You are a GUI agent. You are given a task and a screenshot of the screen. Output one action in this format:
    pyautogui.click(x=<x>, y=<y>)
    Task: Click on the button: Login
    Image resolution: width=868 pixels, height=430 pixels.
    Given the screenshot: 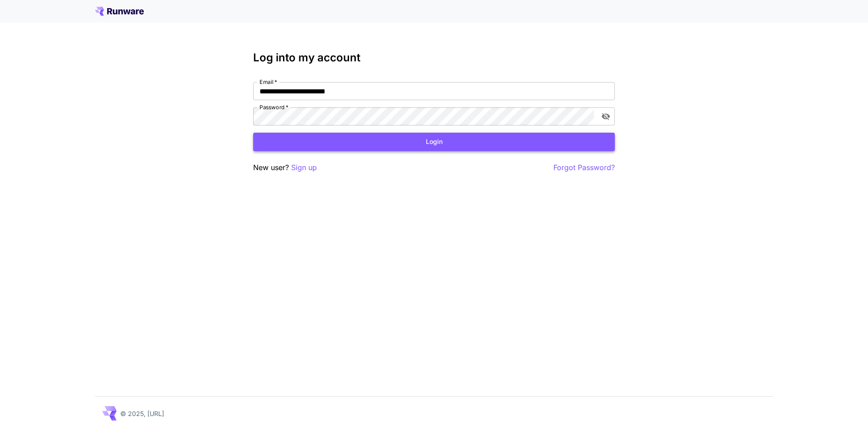 What is the action you would take?
    pyautogui.click(x=434, y=141)
    